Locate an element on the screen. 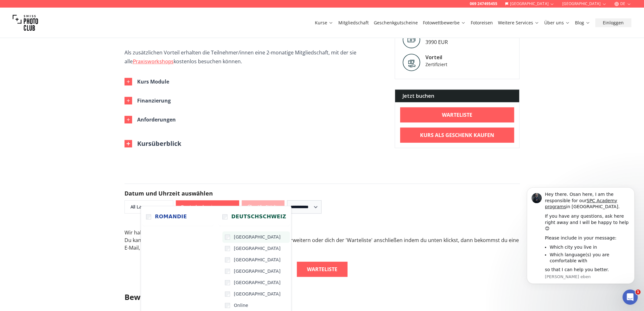  div: Wir haben keine verfügbaren Klassen die zu deiner Auswahl passen . Du kannst deine Suche entweder... is located at coordinates (322, 240).